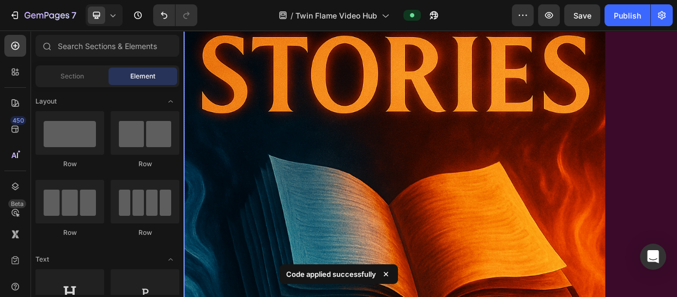 The image size is (677, 297). Describe the element at coordinates (627, 15) in the screenshot. I see `div: Publish` at that location.